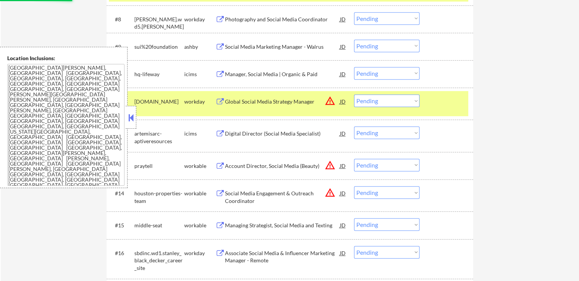 The width and height of the screenshot is (579, 281). Describe the element at coordinates (282, 102) in the screenshot. I see `div: Global Social Media Strategy Manager` at that location.